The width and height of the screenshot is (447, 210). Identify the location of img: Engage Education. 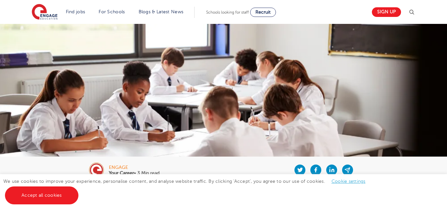
(45, 12).